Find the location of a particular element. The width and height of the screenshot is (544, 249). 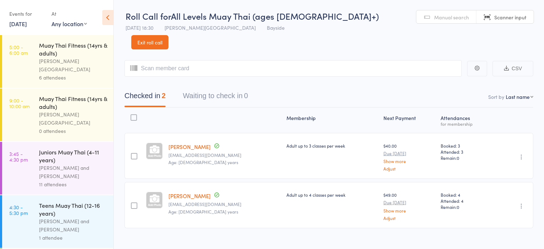

span: Booked: 3 is located at coordinates (466, 145).